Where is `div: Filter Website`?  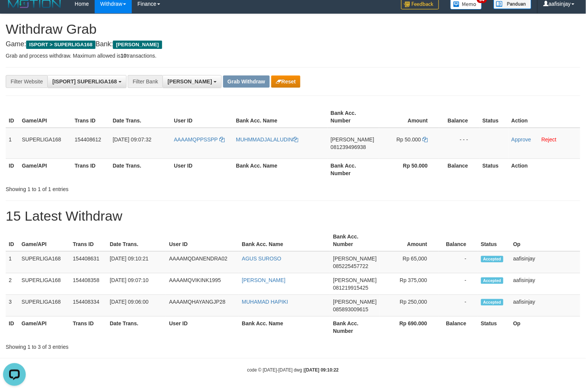 div: Filter Website is located at coordinates (27, 81).